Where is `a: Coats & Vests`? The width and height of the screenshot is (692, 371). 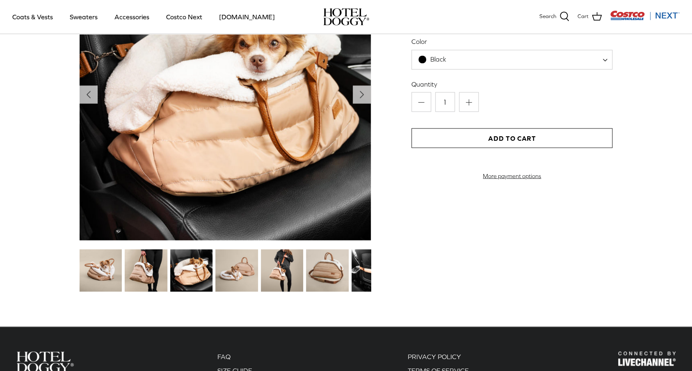
a: Coats & Vests is located at coordinates (32, 17).